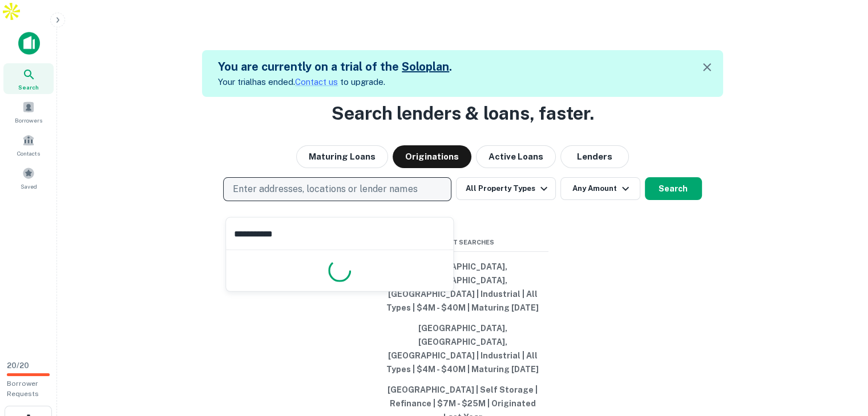  Describe the element at coordinates (28, 186) in the screenshot. I see `span: Saved` at that location.